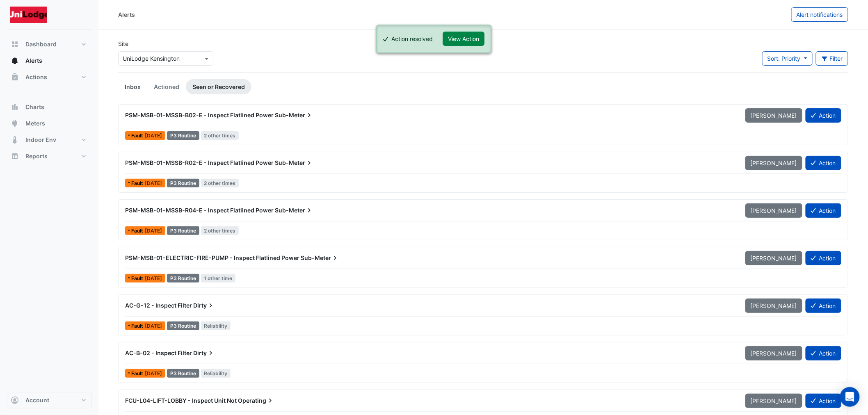  I want to click on span: Operating, so click(256, 401).